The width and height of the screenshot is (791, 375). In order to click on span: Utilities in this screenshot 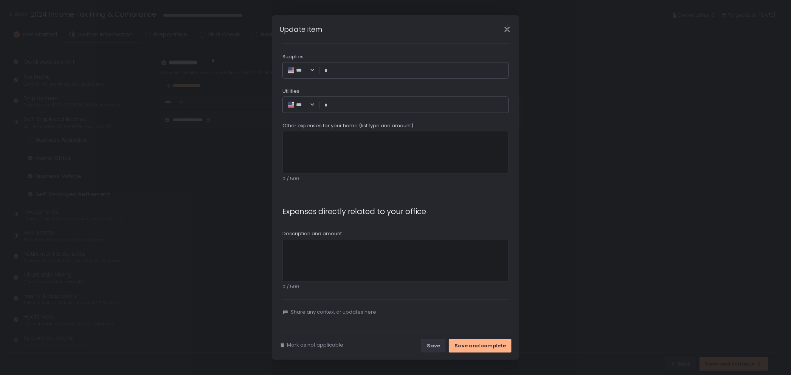, I will do `click(291, 91)`.